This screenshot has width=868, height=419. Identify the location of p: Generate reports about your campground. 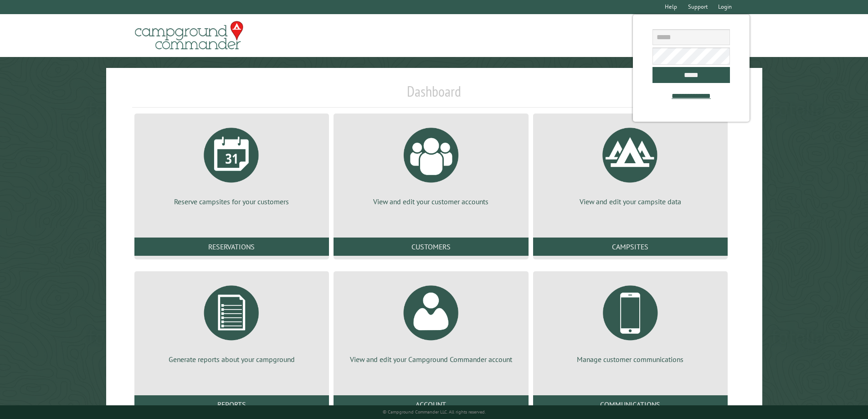
(231, 360).